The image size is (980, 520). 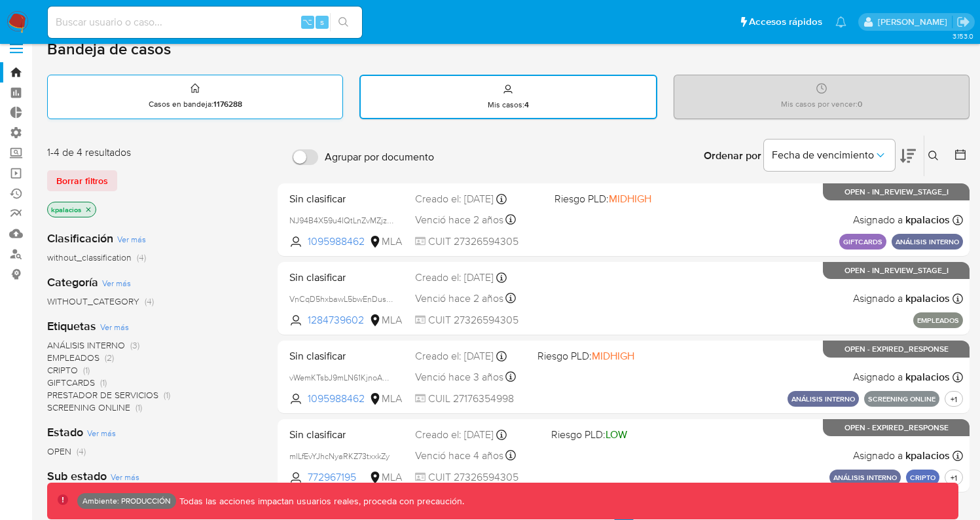 What do you see at coordinates (841, 22) in the screenshot?
I see `a: Notificaciones` at bounding box center [841, 22].